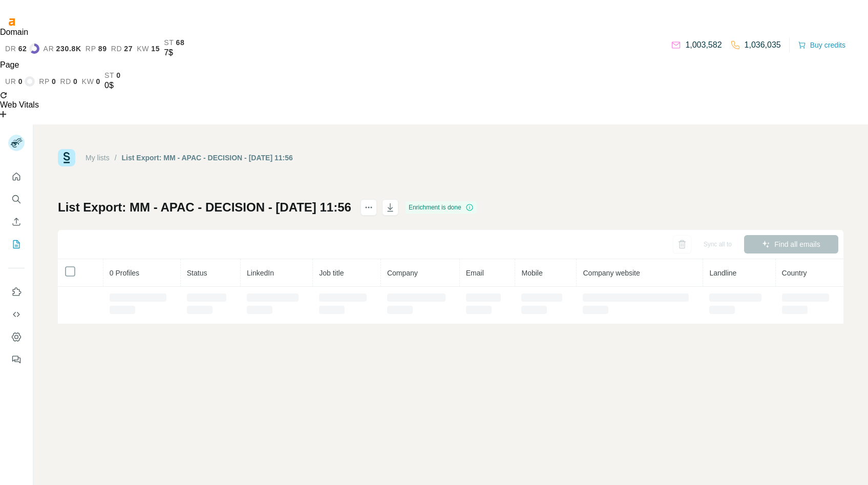  I want to click on span: 89, so click(103, 49).